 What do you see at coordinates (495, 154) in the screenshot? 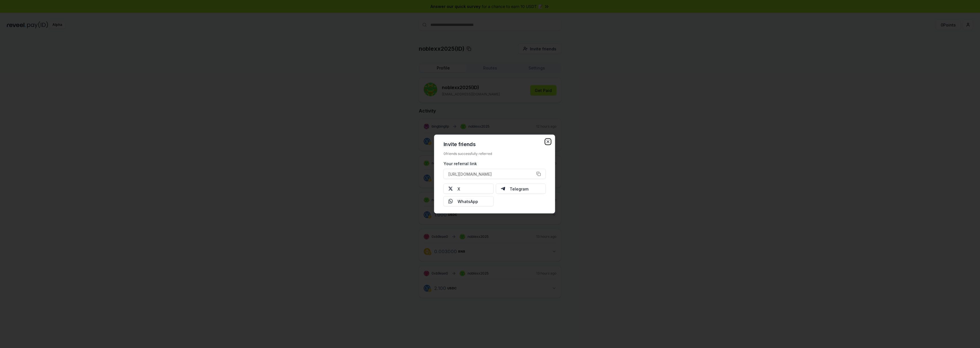
I see `div: 0 friends successfully referred` at bounding box center [495, 154].